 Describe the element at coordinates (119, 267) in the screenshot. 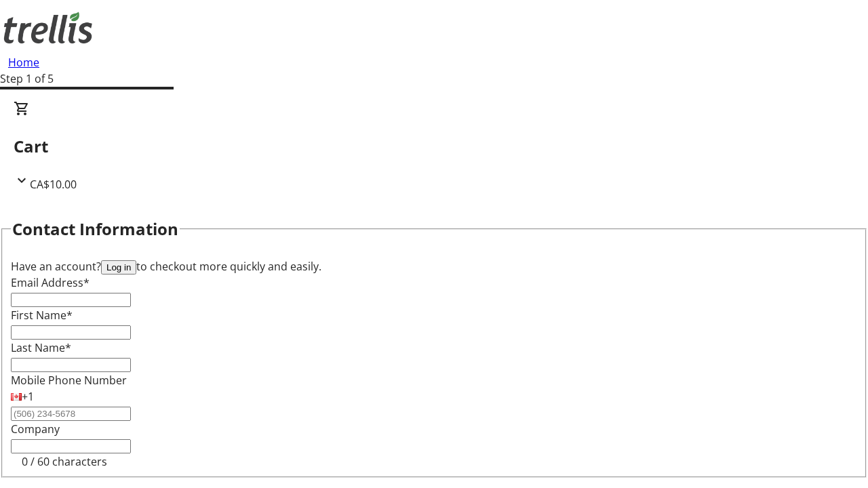

I see `button: Log in` at that location.